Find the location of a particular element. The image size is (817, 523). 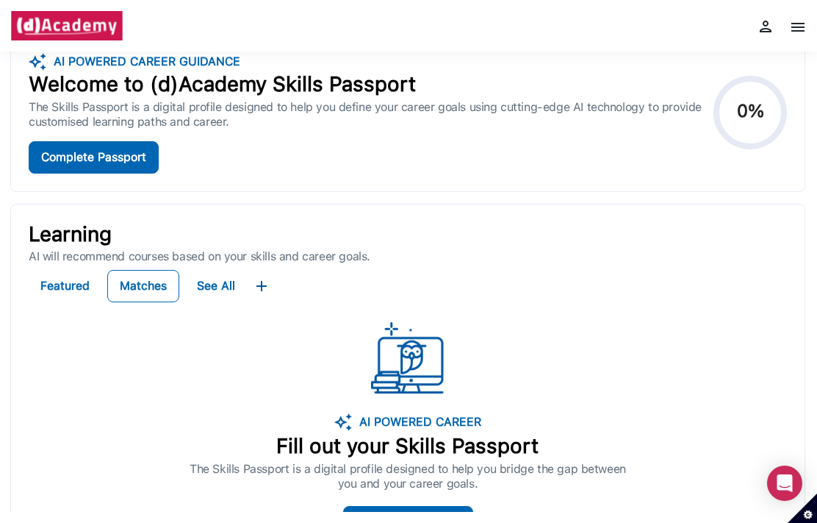

img: menu is located at coordinates (798, 27).